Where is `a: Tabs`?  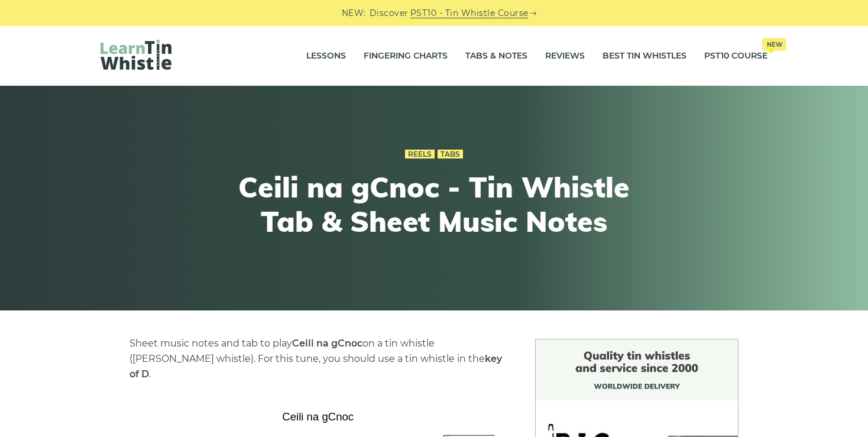
a: Tabs is located at coordinates (450, 155).